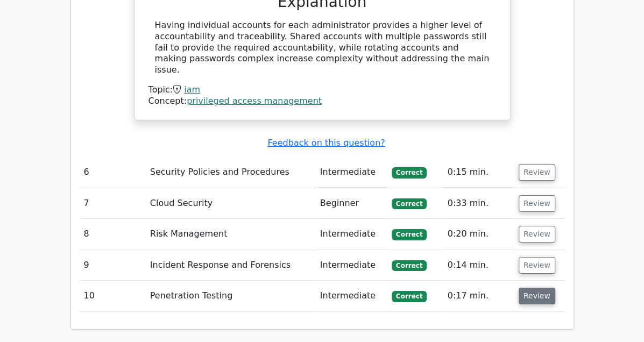 The height and width of the screenshot is (342, 644). I want to click on td: 0:14 min., so click(478, 265).